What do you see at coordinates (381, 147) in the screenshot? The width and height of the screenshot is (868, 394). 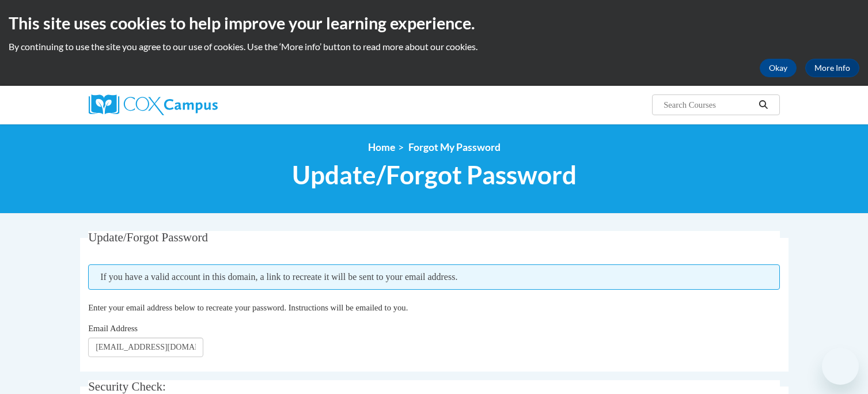 I see `a: Home` at bounding box center [381, 147].